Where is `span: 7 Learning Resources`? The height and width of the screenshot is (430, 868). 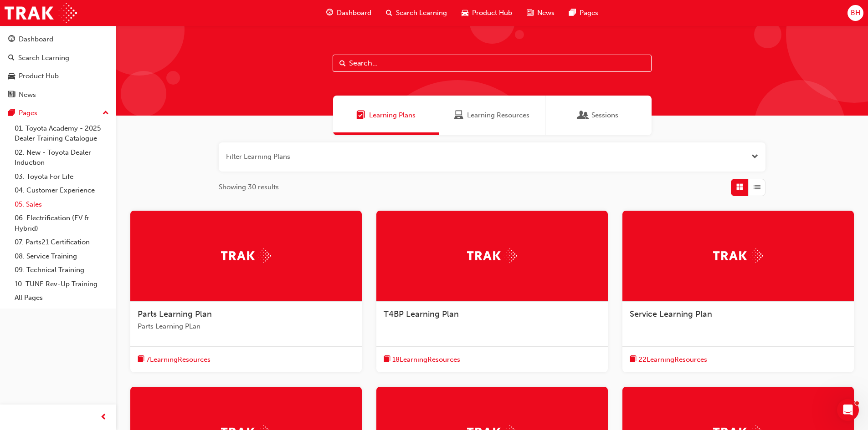
span: 7 Learning Resources is located at coordinates (178, 360).